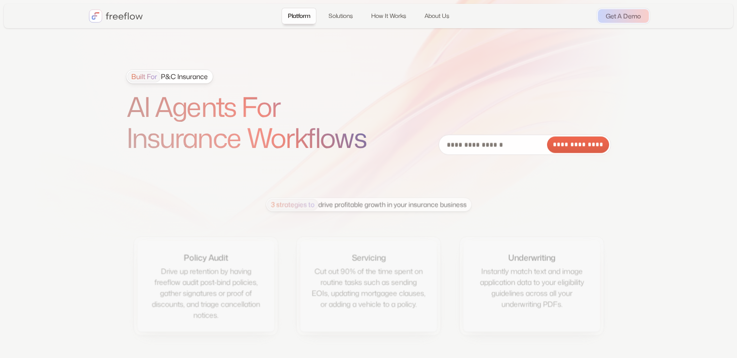 This screenshot has width=737, height=358. What do you see at coordinates (260, 122) in the screenshot?
I see `h1: AI Agents For Insurance Workflows` at bounding box center [260, 122].